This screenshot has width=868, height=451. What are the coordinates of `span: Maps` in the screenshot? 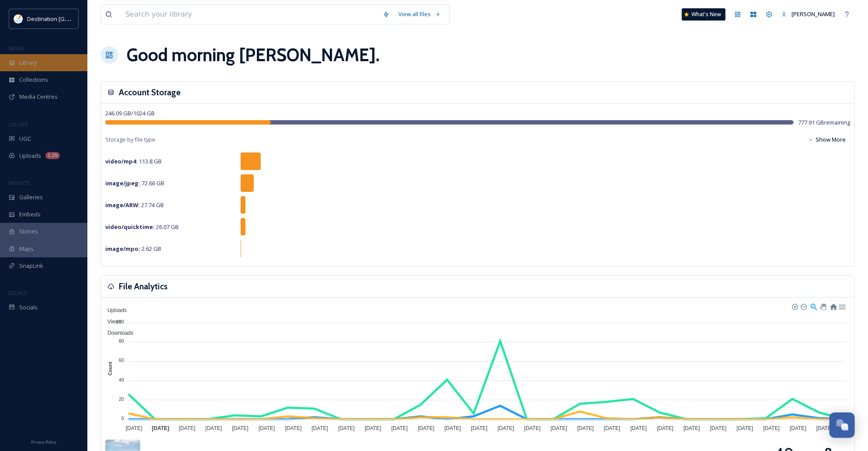 It's located at (26, 249).